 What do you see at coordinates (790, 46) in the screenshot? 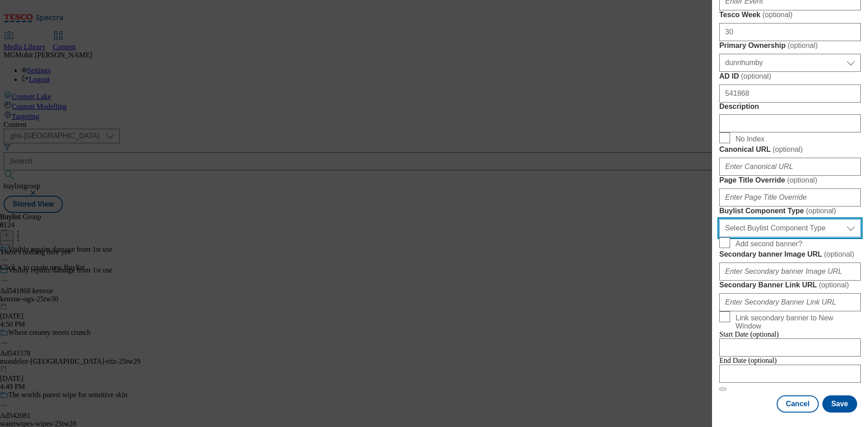
I see `label: Primary Ownership` at bounding box center [790, 46].